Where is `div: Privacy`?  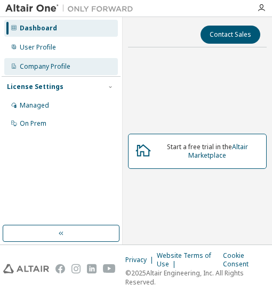 div: Privacy is located at coordinates (141, 260).